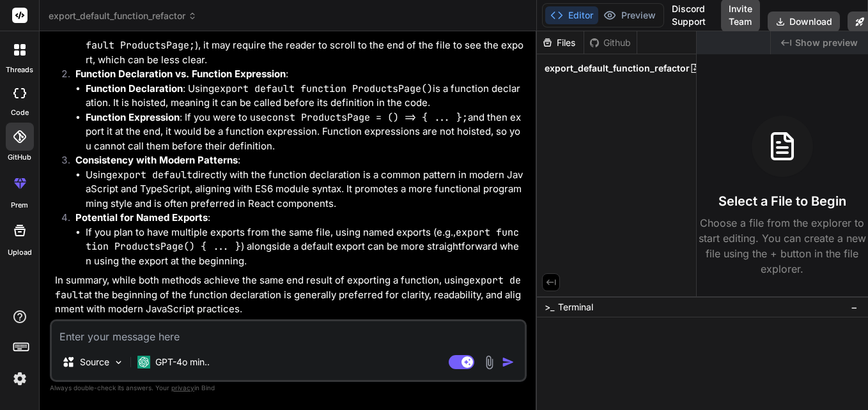 The width and height of the screenshot is (868, 410). Describe the element at coordinates (132, 117) in the screenshot. I see `strong: Function Expression` at that location.